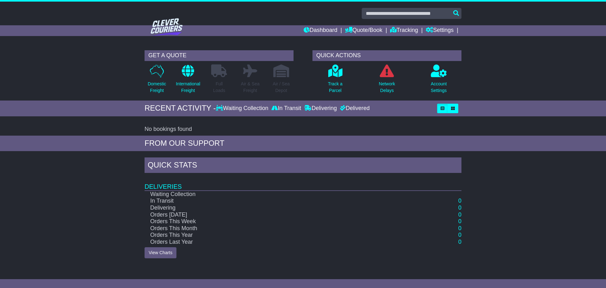 The width and height of the screenshot is (606, 288). What do you see at coordinates (335, 87) in the screenshot?
I see `p: Track a Parcel` at bounding box center [335, 87].